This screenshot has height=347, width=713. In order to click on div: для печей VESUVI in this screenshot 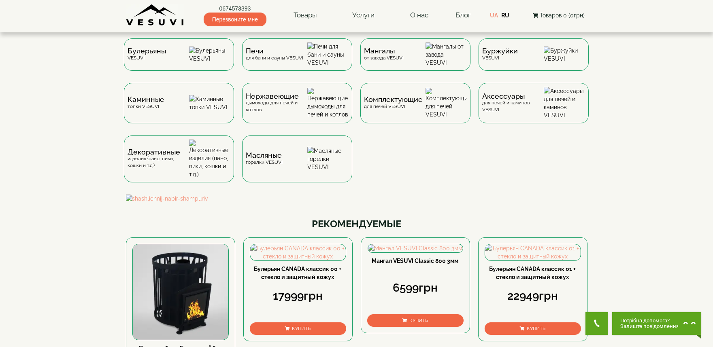, I will do `click(393, 103)`.